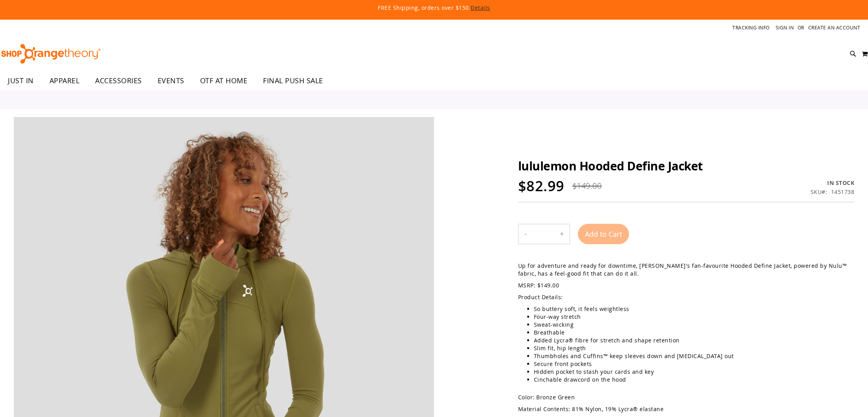  What do you see at coordinates (693, 340) in the screenshot?
I see `li: Added Lycra® fibre for stretch and shape retention` at bounding box center [693, 340].